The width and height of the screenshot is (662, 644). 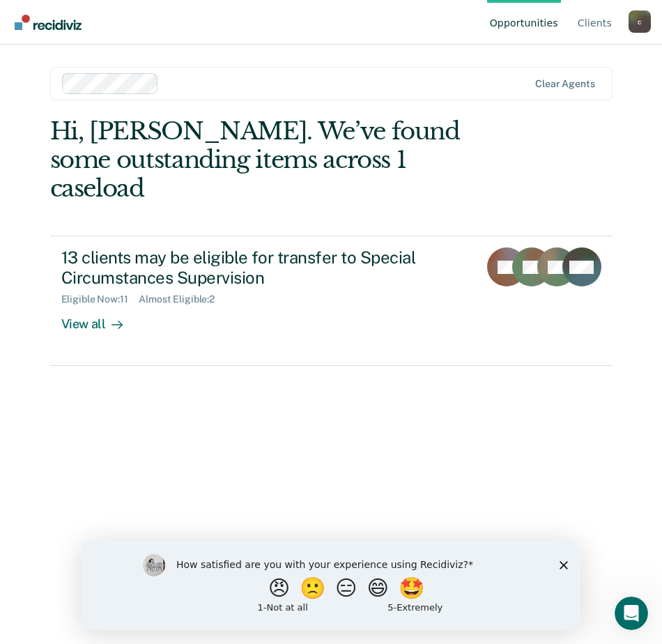 I want to click on div: 5 - Extremely, so click(x=372, y=67).